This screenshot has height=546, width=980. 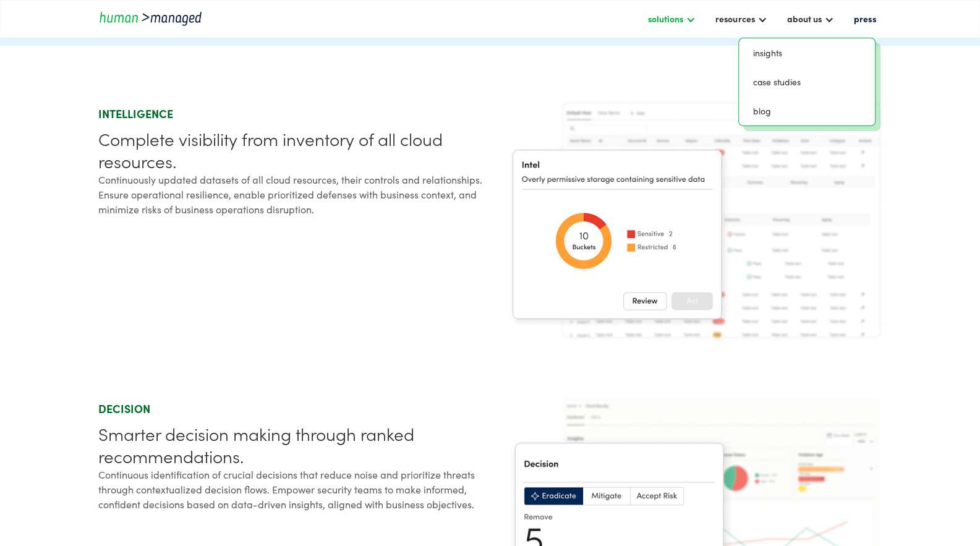 I want to click on div: Continuous identification of crucial decisions that reduce noise and prioritize threats through c..., so click(x=292, y=489).